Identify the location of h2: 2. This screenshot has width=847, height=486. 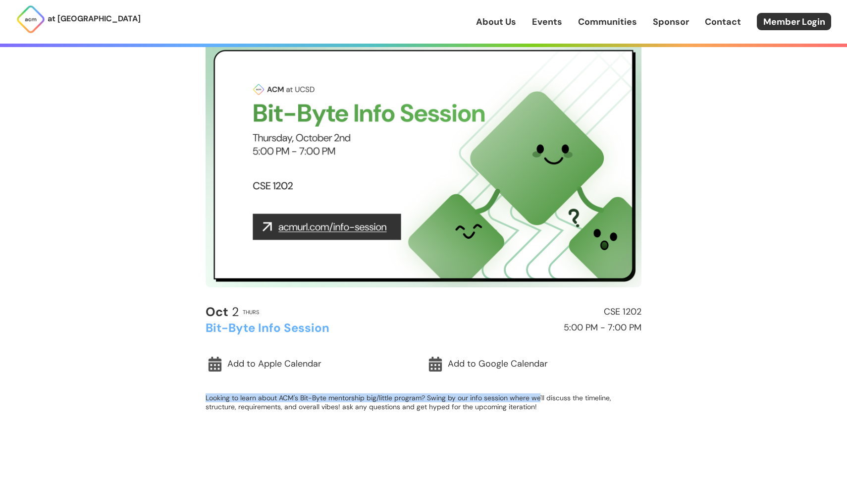
(222, 312).